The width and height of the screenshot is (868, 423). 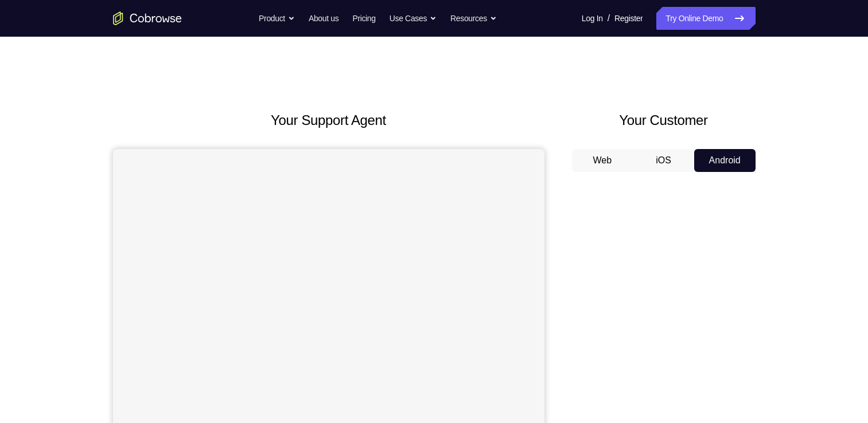 What do you see at coordinates (473, 18) in the screenshot?
I see `button: Resources` at bounding box center [473, 18].